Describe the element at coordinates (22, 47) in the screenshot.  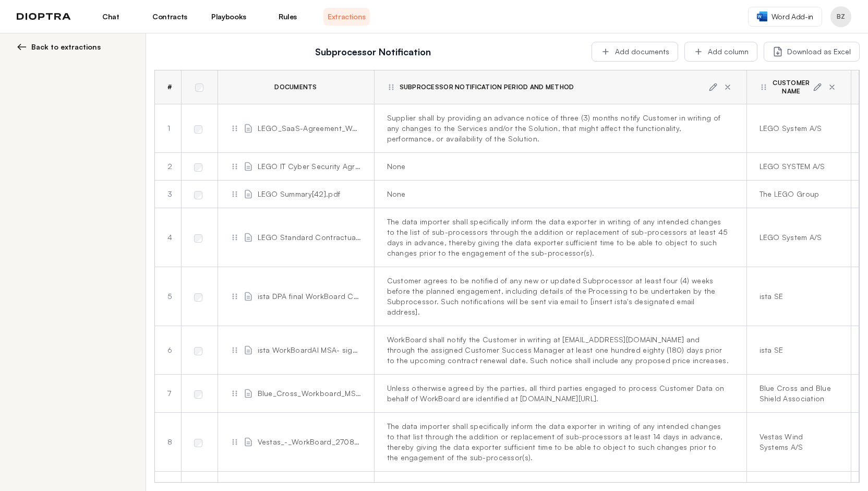
I see `img: left arrow` at that location.